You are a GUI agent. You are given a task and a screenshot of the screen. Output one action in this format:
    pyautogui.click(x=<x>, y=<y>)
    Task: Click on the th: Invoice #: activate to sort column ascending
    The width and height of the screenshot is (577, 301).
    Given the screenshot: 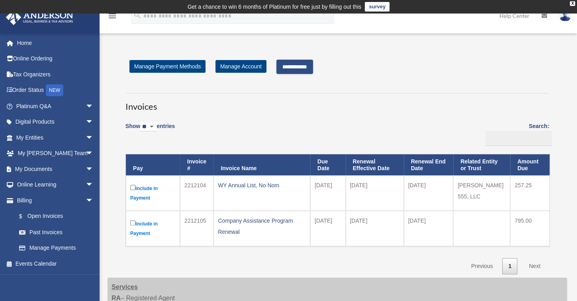 What is the action you would take?
    pyautogui.click(x=197, y=165)
    